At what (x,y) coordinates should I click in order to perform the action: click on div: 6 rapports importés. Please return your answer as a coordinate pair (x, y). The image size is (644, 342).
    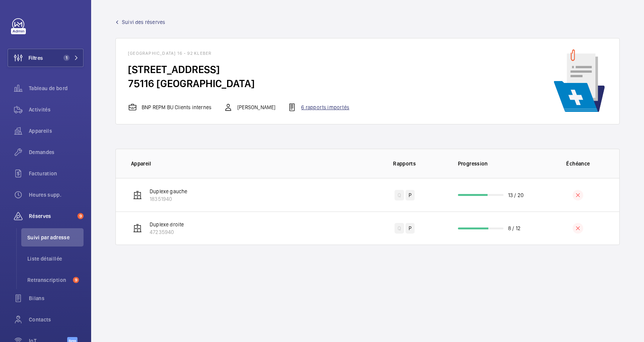
    Looking at the image, I should click on (318, 107).